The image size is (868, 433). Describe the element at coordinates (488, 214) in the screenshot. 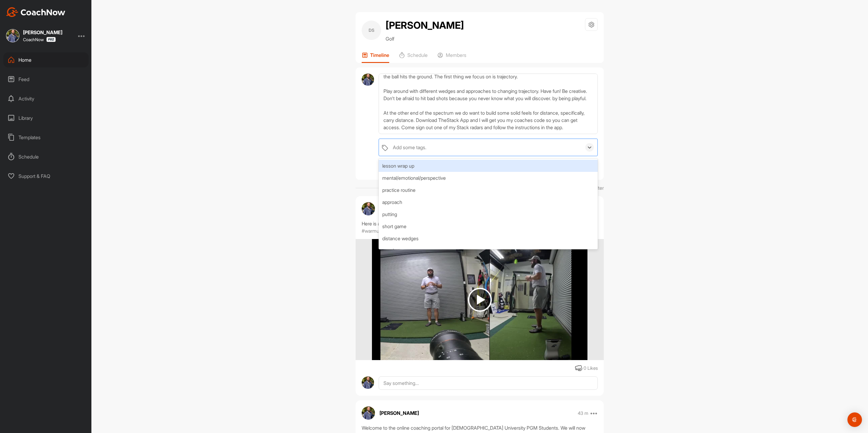

I see `div: putting` at that location.